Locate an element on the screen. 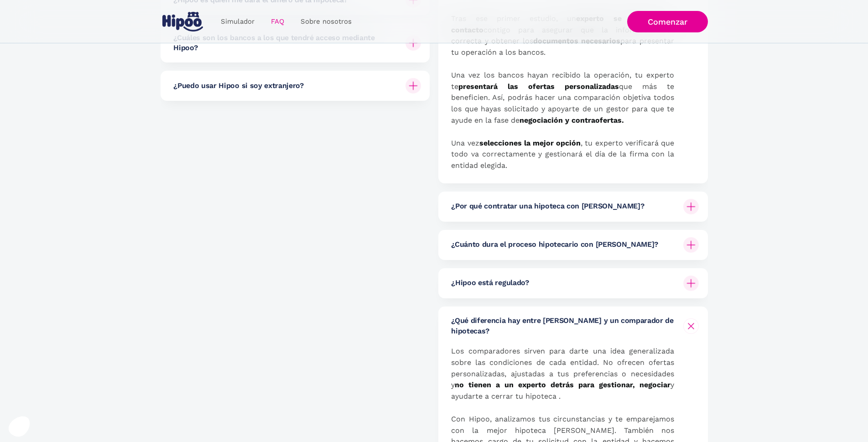  a: Comenzar is located at coordinates (668, 21).